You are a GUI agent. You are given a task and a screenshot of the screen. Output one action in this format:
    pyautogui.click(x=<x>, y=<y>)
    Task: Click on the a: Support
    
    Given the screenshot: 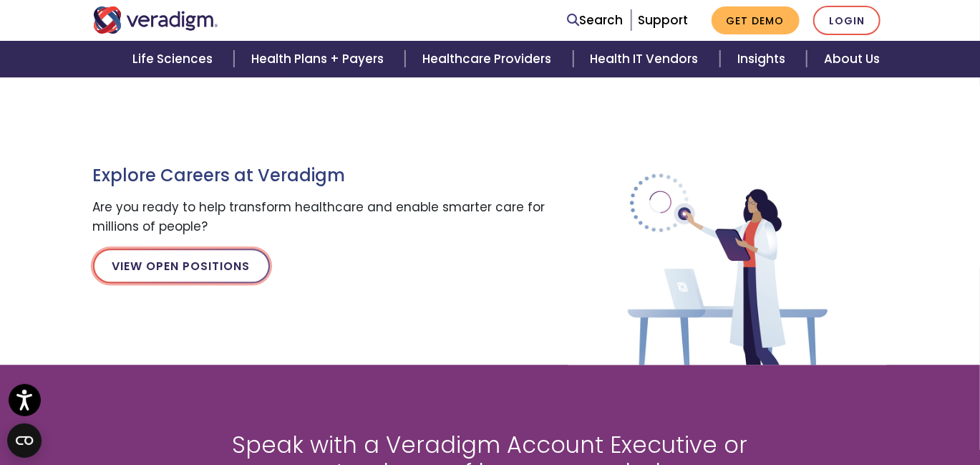 What is the action you would take?
    pyautogui.click(x=663, y=20)
    